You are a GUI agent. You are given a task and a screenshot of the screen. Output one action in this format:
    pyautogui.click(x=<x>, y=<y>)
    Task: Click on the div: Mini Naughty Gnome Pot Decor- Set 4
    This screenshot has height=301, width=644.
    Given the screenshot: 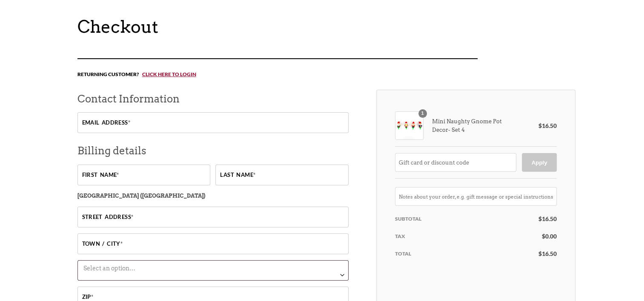 What is the action you would take?
    pyautogui.click(x=454, y=126)
    